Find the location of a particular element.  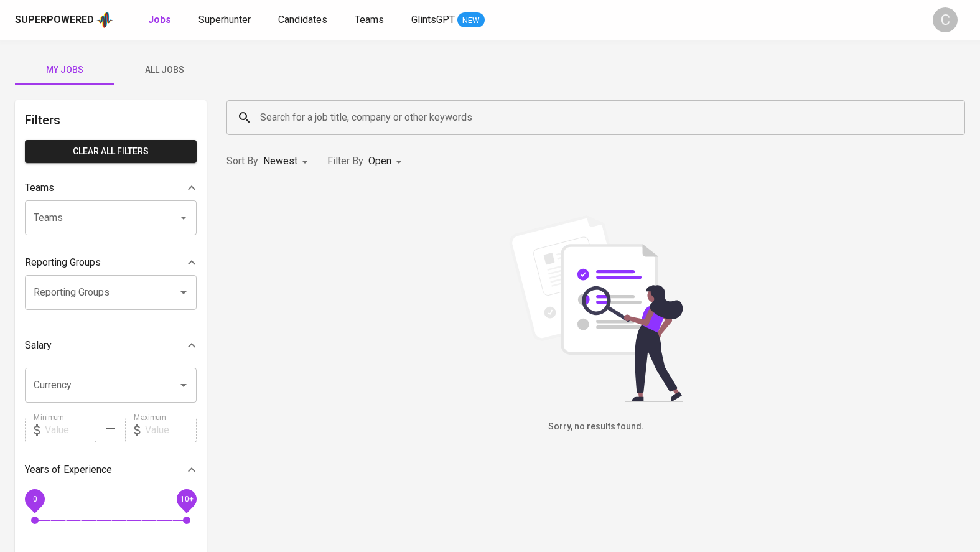

div: Superpowered is located at coordinates (54, 20).